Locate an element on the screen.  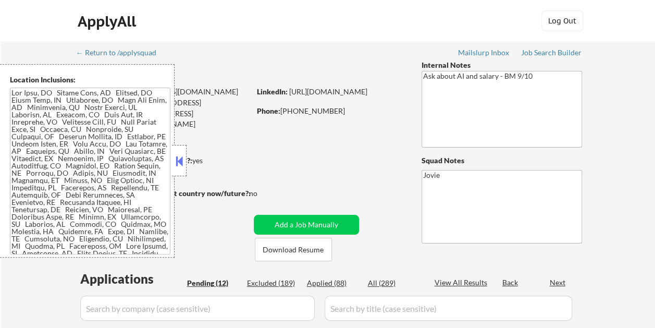
div: View All Results is located at coordinates (462, 282).